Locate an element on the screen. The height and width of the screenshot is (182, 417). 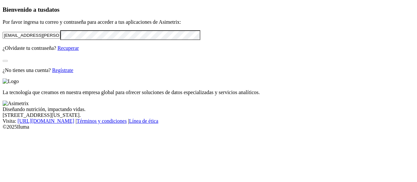
a: Recuperar is located at coordinates (68, 48).